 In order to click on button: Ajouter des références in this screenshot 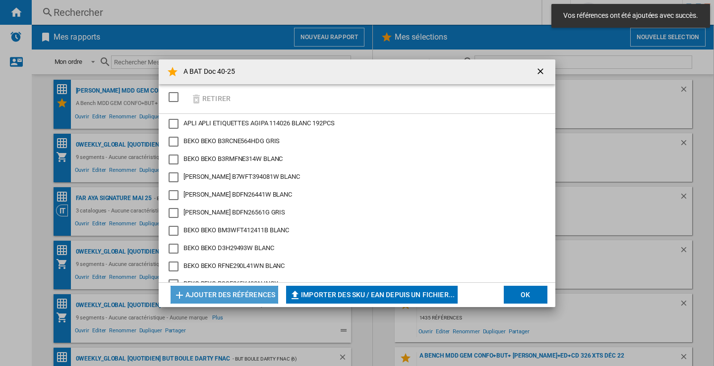, I will do `click(224, 295)`.